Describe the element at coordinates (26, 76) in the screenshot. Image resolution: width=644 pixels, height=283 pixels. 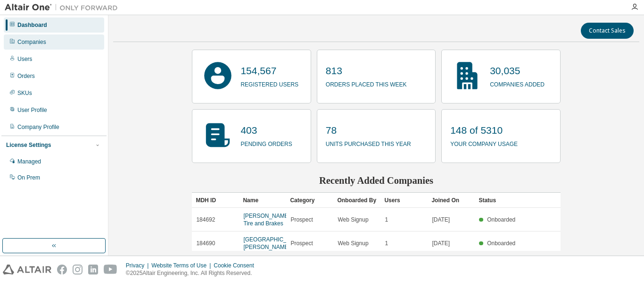
I see `div: Orders` at that location.